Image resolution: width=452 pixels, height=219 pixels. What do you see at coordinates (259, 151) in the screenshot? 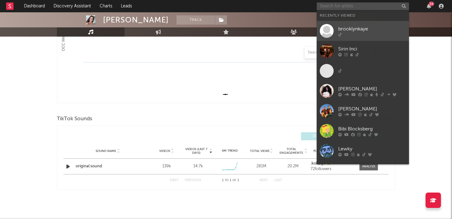
I see `span: Total Views` at bounding box center [259, 151].